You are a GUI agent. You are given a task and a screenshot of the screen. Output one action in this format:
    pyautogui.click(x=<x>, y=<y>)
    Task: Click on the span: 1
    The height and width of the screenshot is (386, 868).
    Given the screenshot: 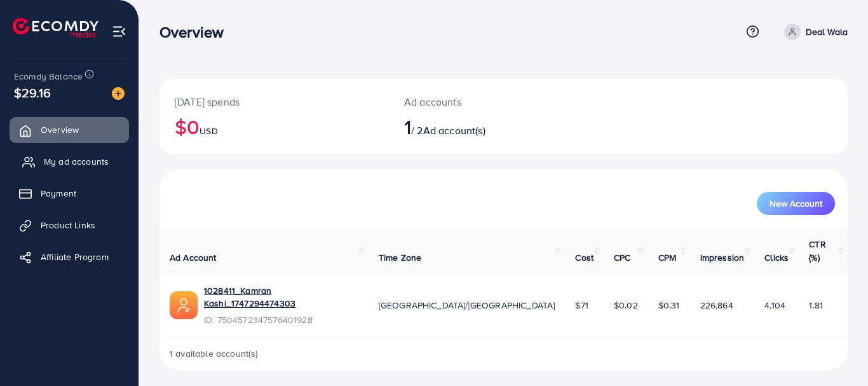 What is the action you would take?
    pyautogui.click(x=408, y=126)
    